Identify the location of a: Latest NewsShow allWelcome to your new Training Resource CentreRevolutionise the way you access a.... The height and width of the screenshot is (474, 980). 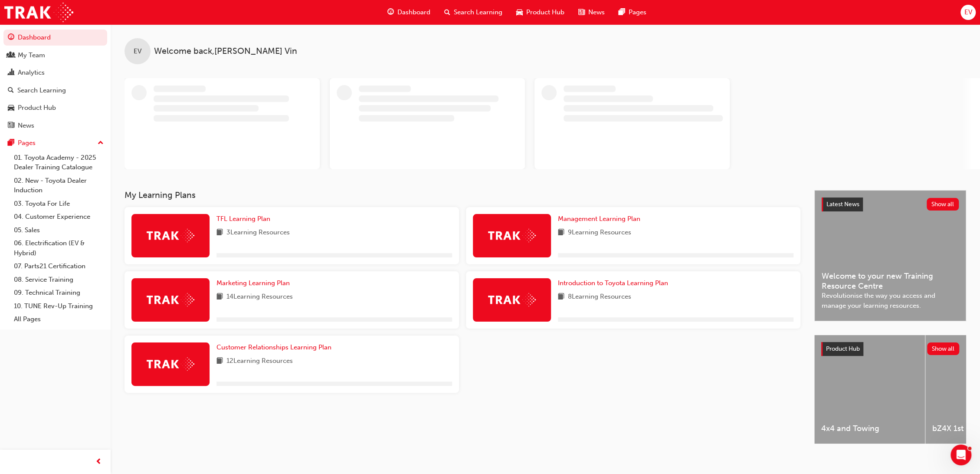
(890, 256).